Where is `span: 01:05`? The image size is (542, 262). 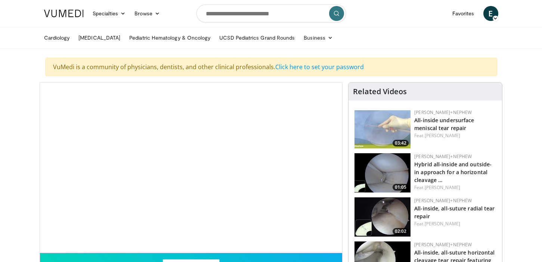 span: 01:05 is located at coordinates (401, 187).